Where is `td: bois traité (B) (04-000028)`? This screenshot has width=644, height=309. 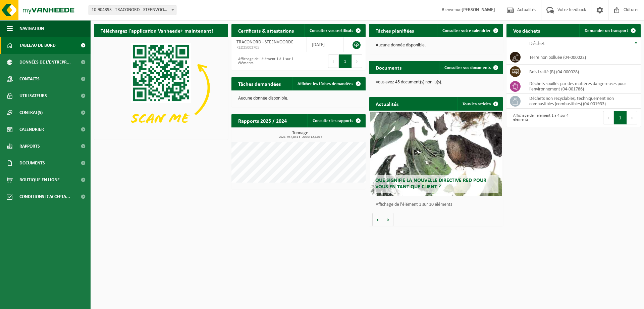
td: bois traité (B) (04-000028) is located at coordinates (582, 71).